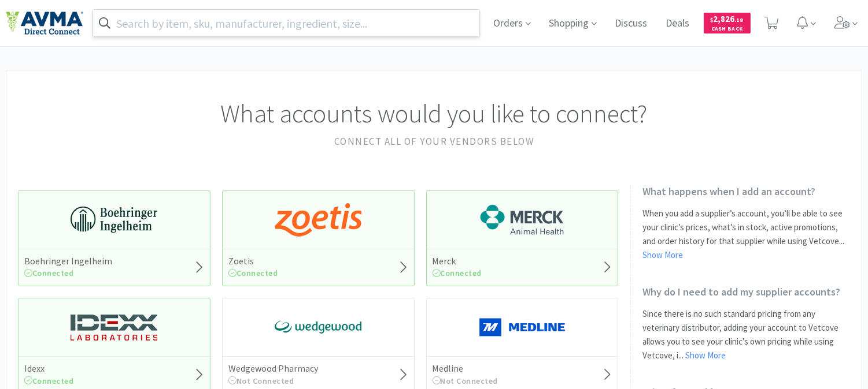  Describe the element at coordinates (745, 335) in the screenshot. I see `p: Since there is no such standard pricing from any veterinary distributor, adding your account to V...` at that location.